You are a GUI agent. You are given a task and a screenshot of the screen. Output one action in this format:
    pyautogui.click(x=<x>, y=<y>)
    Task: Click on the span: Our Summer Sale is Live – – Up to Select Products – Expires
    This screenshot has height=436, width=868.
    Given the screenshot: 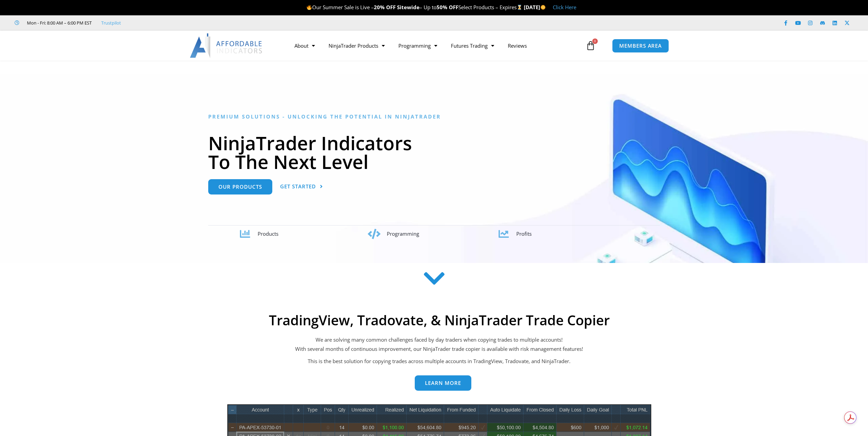 What is the action you would take?
    pyautogui.click(x=415, y=7)
    